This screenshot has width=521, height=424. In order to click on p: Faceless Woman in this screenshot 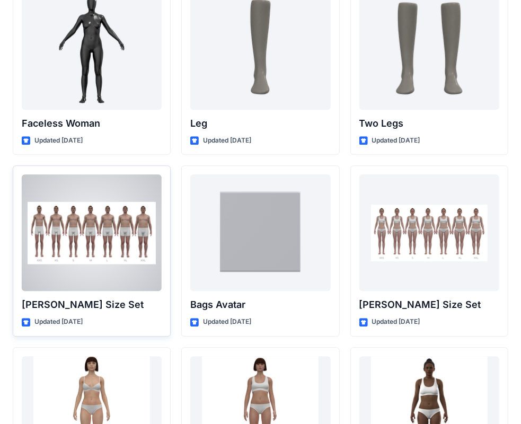, I will do `click(92, 123)`.